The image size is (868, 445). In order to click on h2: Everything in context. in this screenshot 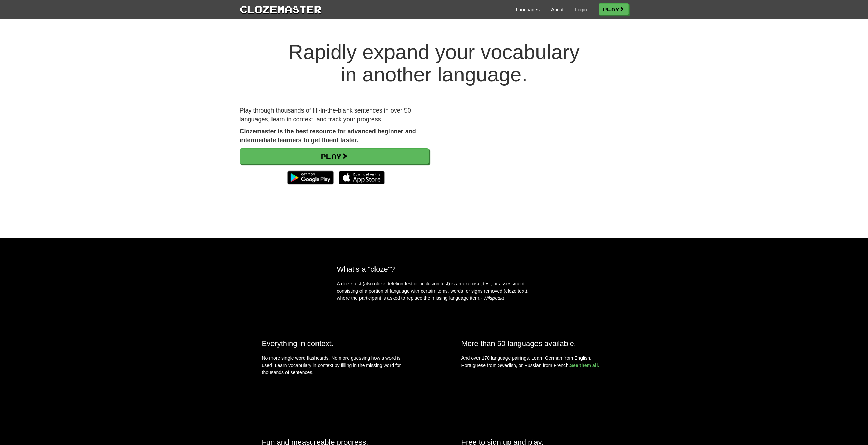, I will do `click(335, 344)`.